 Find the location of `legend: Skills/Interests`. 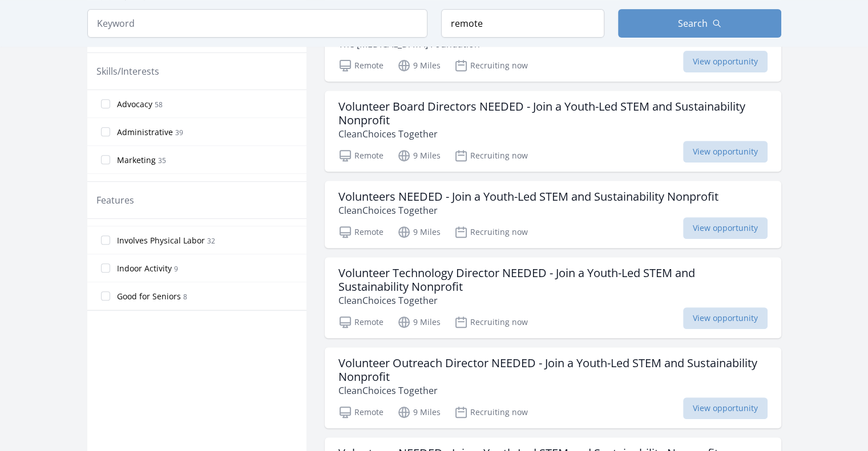

legend: Skills/Interests is located at coordinates (128, 72).